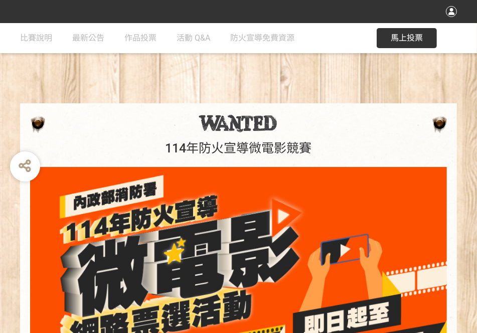 This screenshot has width=477, height=333. What do you see at coordinates (262, 38) in the screenshot?
I see `span: 防火宣導免費資源` at bounding box center [262, 38].